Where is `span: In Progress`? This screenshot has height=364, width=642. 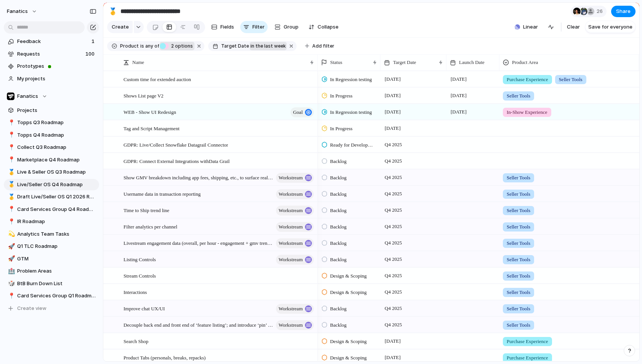
span: In Progress is located at coordinates (341, 128).